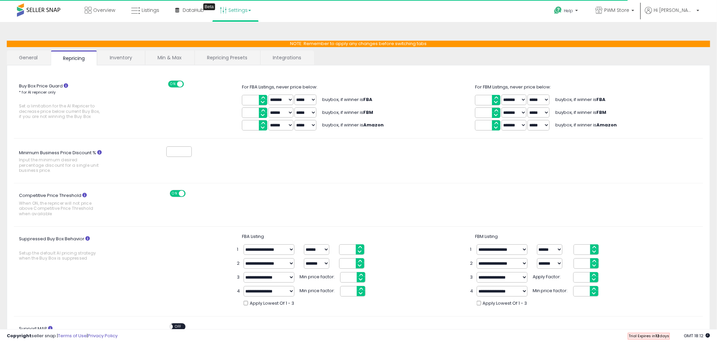  I want to click on span: Trial Expires in days, so click(648, 336).